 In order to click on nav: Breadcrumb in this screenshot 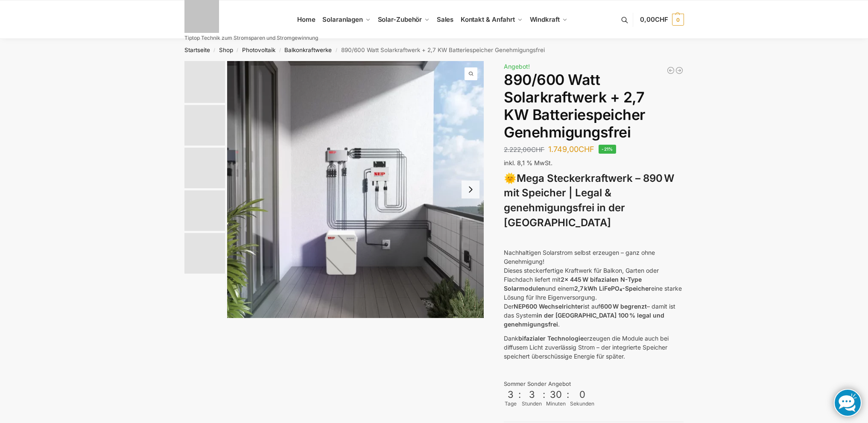, I will do `click(434, 50)`.